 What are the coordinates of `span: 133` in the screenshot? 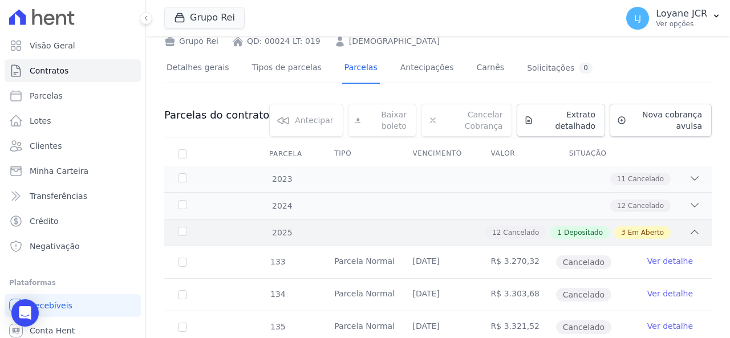 It's located at (277, 262).